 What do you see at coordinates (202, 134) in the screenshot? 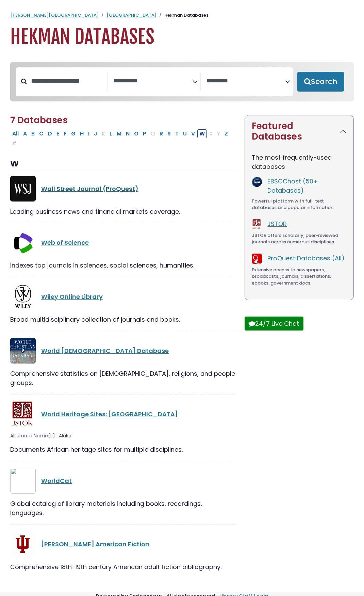
I see `button: Filter Results W` at bounding box center [202, 134].